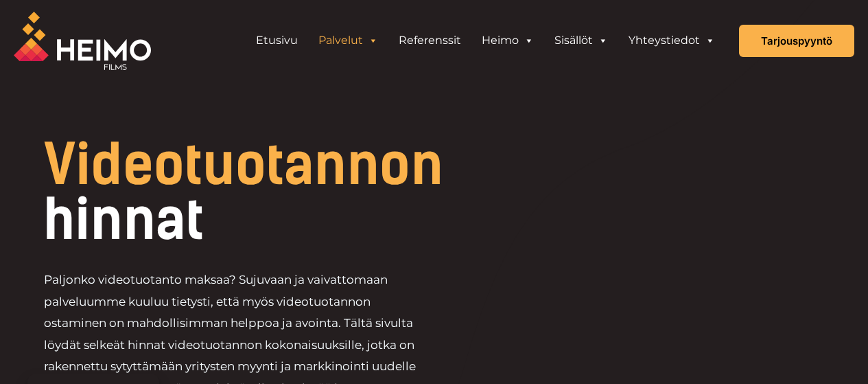 Image resolution: width=868 pixels, height=384 pixels. I want to click on span: Videotuotannon, so click(244, 165).